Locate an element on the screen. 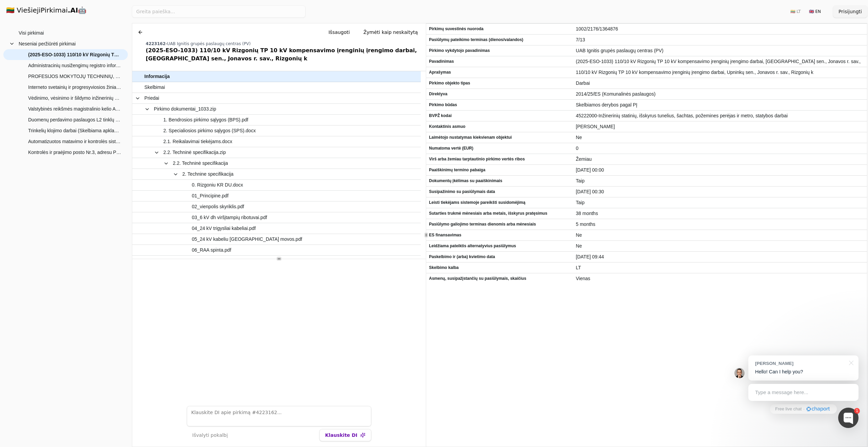  button: Išsaugoti is located at coordinates (339, 32).